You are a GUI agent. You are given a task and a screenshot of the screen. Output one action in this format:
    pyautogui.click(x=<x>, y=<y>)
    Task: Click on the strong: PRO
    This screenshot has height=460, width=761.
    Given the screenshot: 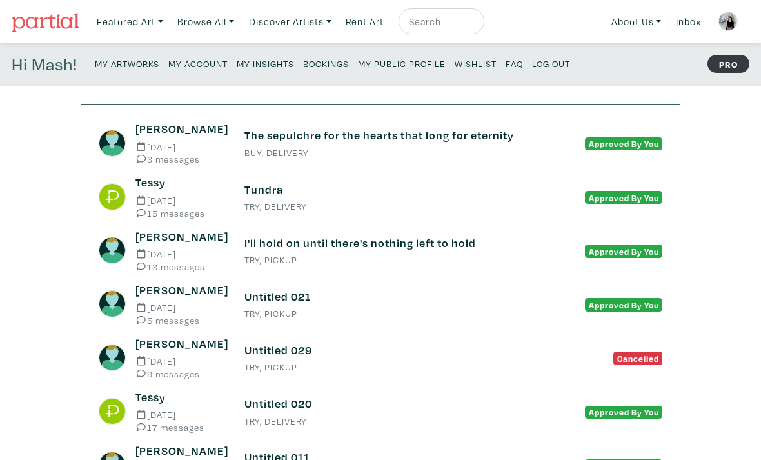 What is the action you would take?
    pyautogui.click(x=728, y=64)
    